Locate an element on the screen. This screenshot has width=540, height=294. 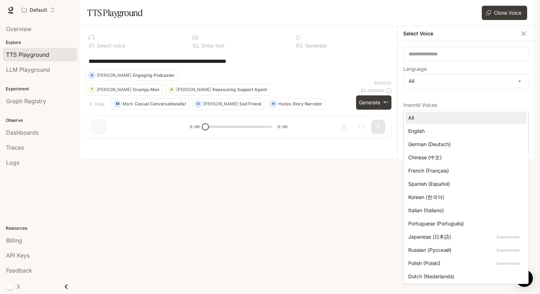
div: Russian (Русский) is located at coordinates (465, 250).